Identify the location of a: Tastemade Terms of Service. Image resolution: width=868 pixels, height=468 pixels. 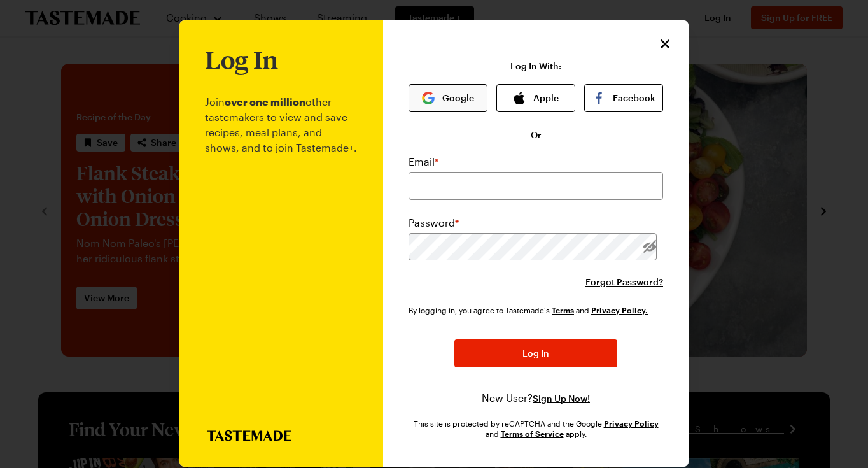
(562, 309).